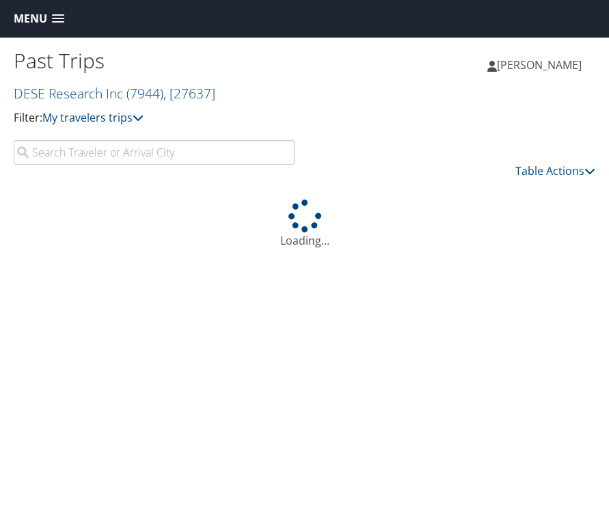 This screenshot has height=531, width=609. What do you see at coordinates (304, 224) in the screenshot?
I see `div: Loading...` at bounding box center [304, 224].